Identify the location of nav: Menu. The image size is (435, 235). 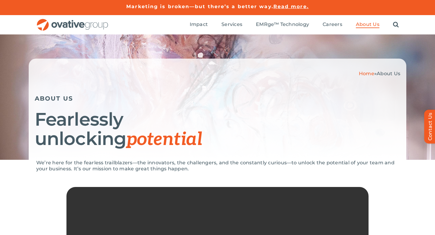
(295, 25).